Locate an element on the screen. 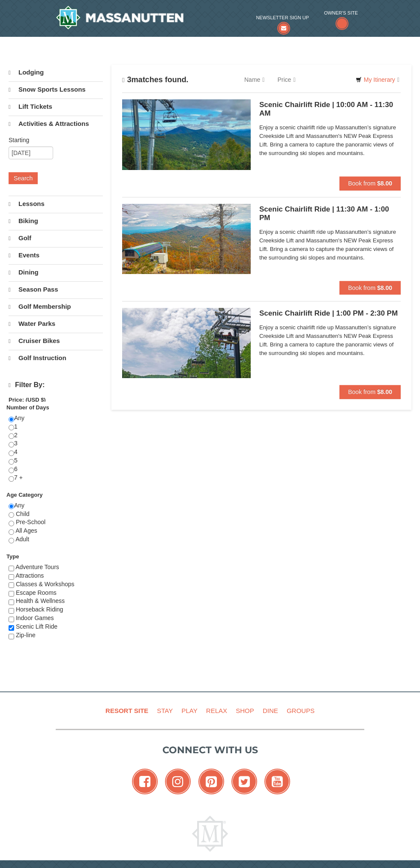 The image size is (420, 868). a: Name is located at coordinates (254, 80).